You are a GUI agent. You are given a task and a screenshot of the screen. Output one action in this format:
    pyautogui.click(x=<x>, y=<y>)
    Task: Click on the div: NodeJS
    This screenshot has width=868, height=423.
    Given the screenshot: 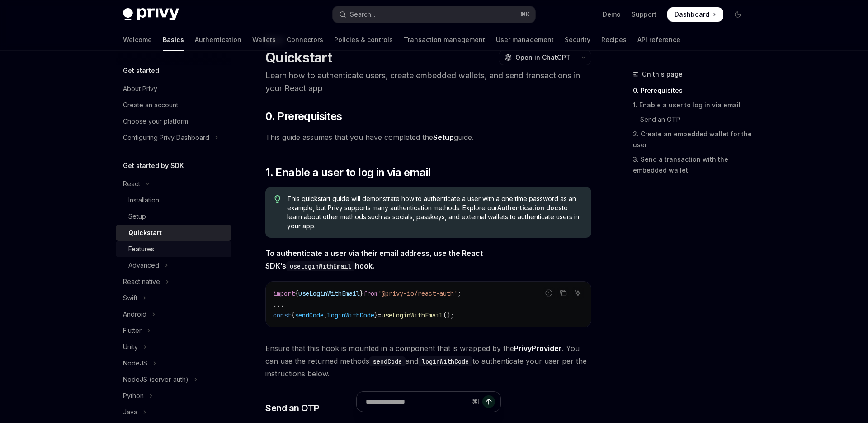 What is the action you would take?
    pyautogui.click(x=135, y=363)
    